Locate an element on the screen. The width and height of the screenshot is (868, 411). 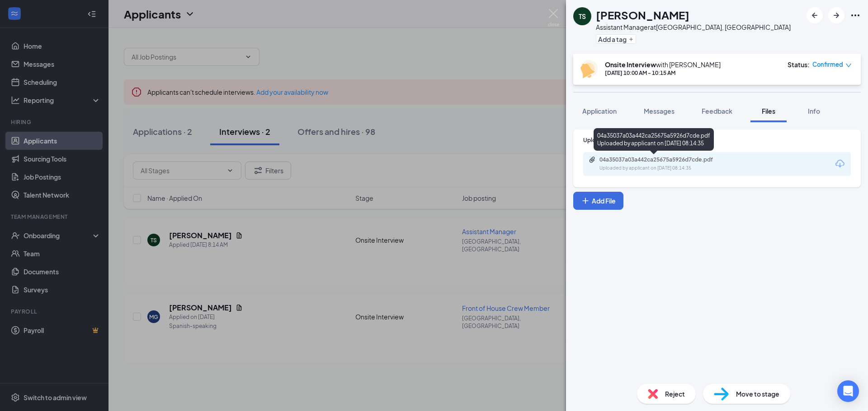
span: Confirmed is located at coordinates (827, 65).